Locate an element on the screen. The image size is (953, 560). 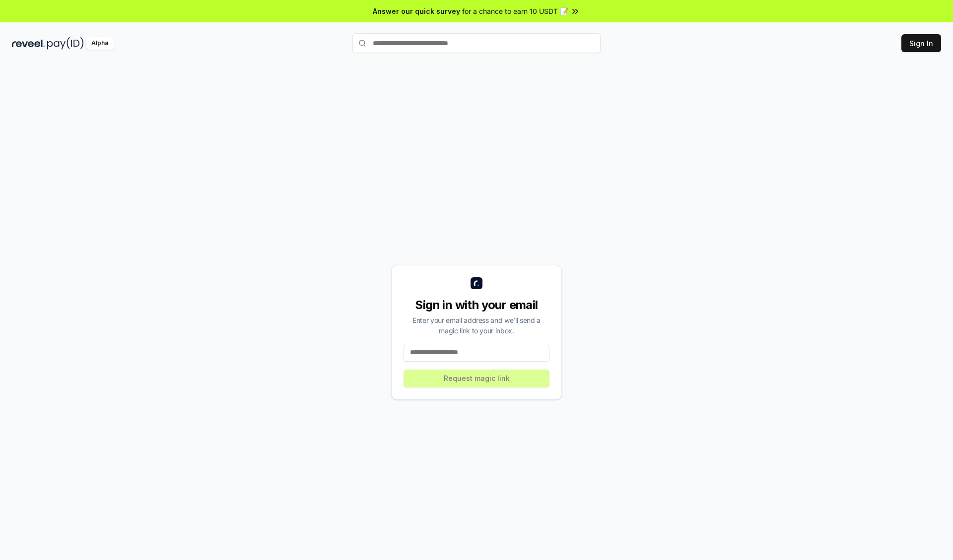
button: Sign In is located at coordinates (921, 43).